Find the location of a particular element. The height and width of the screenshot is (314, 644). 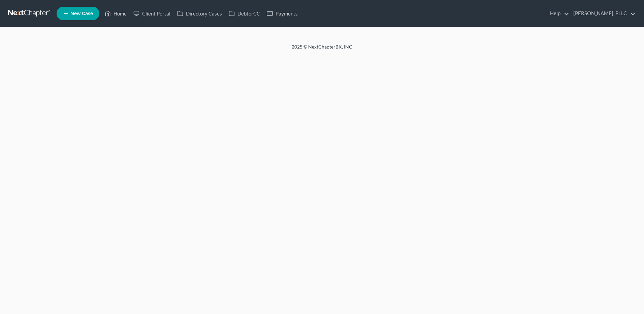

a: DebtorCC is located at coordinates (244, 13).